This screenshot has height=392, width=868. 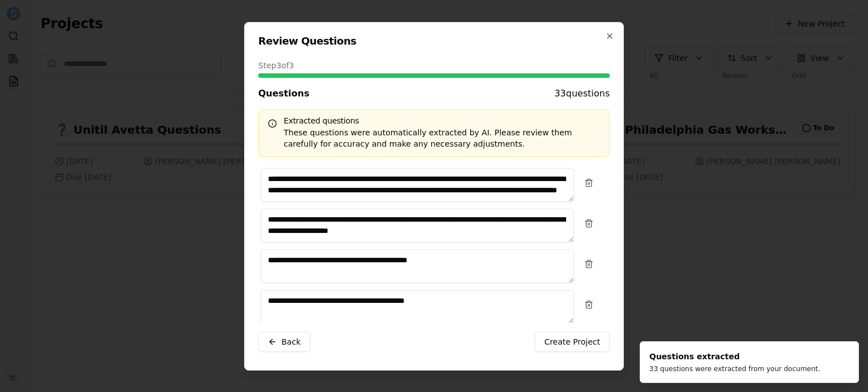 I want to click on div: 33 questions were extracted from your document., so click(x=734, y=369).